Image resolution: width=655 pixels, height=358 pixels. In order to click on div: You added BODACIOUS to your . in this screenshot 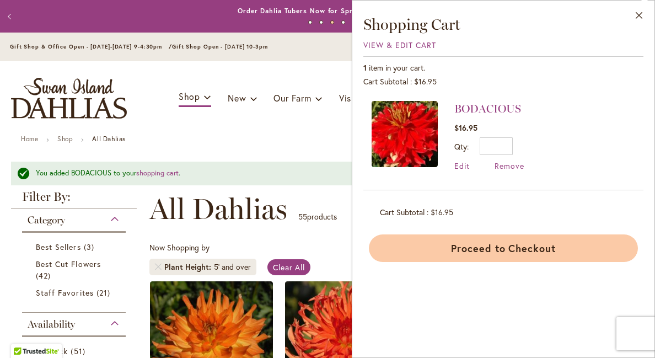, I will do `click(323, 173)`.